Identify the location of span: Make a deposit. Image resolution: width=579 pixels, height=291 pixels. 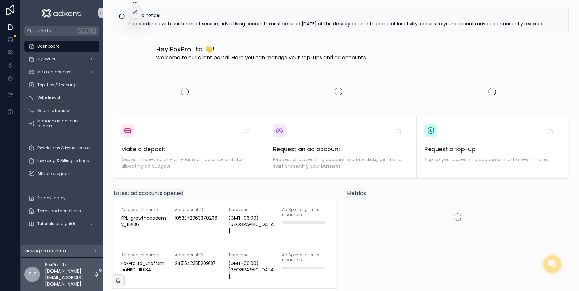
(189, 149).